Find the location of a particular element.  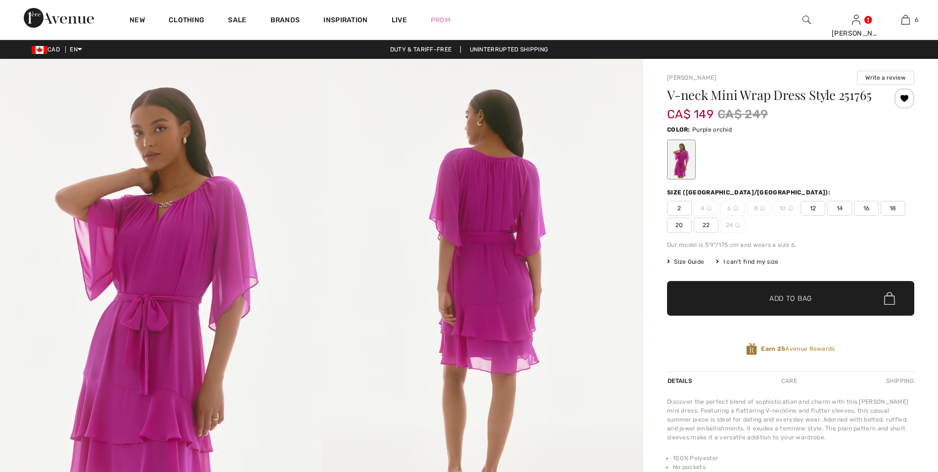

span: CAD is located at coordinates (47, 49).